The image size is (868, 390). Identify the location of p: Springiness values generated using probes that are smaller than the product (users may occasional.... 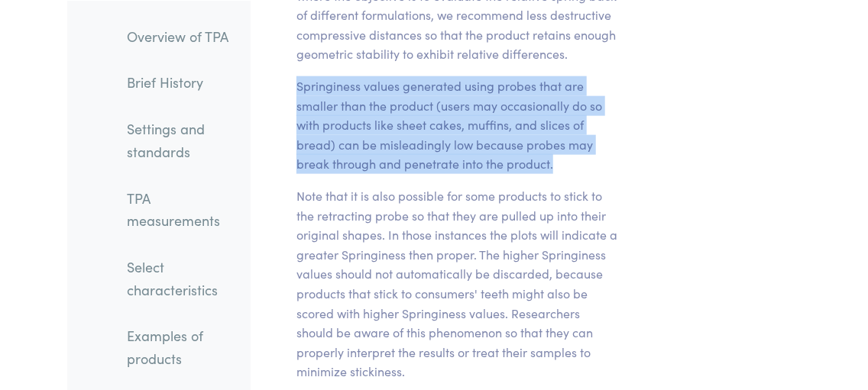
(457, 125).